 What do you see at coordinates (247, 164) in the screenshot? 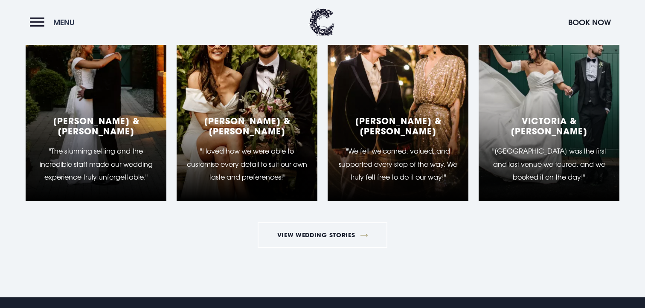
I see `p: "I loved how we were able to customise every detail to suit our own taste and preferences!"` at bounding box center [247, 164].